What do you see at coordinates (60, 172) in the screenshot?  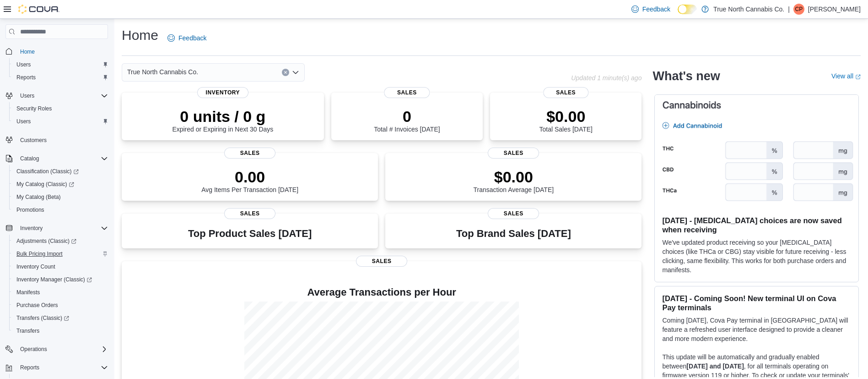 I see `span: Classification (Classic)` at bounding box center [60, 172].